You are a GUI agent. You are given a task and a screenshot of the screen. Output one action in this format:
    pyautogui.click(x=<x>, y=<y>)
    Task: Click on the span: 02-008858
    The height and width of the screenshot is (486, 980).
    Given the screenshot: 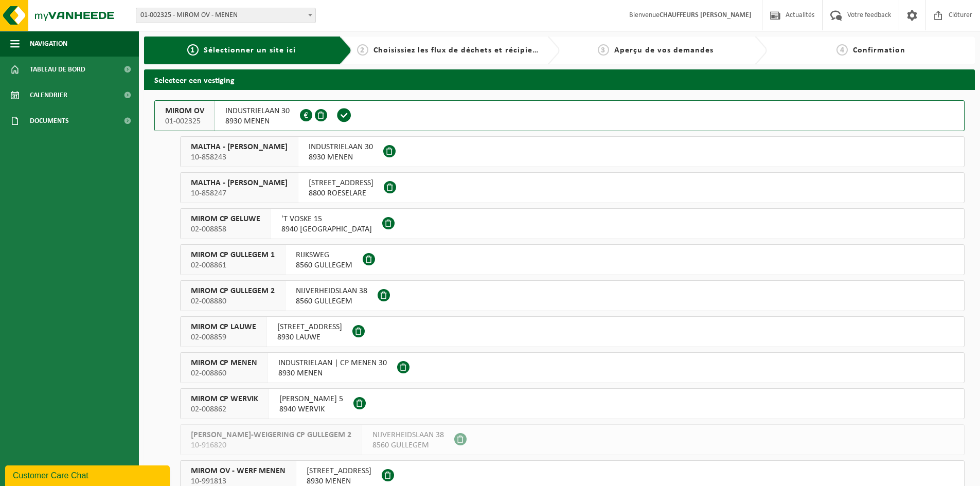 What is the action you would take?
    pyautogui.click(x=225, y=230)
    